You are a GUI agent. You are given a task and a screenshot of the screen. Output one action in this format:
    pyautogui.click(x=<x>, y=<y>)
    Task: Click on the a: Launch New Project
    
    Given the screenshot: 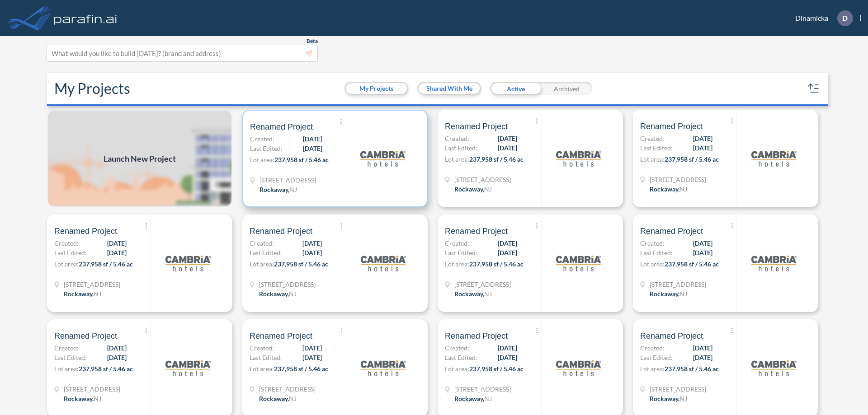 What is the action you would take?
    pyautogui.click(x=140, y=158)
    